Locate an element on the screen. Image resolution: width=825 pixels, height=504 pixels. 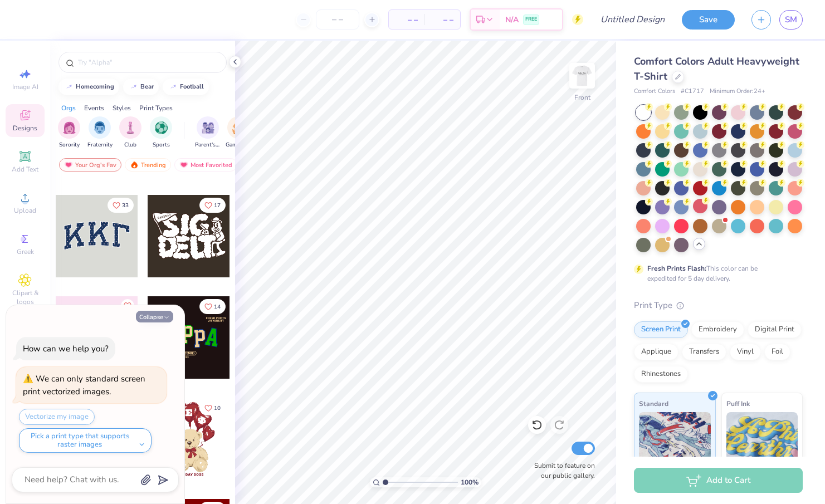
button: Save is located at coordinates (708, 19).